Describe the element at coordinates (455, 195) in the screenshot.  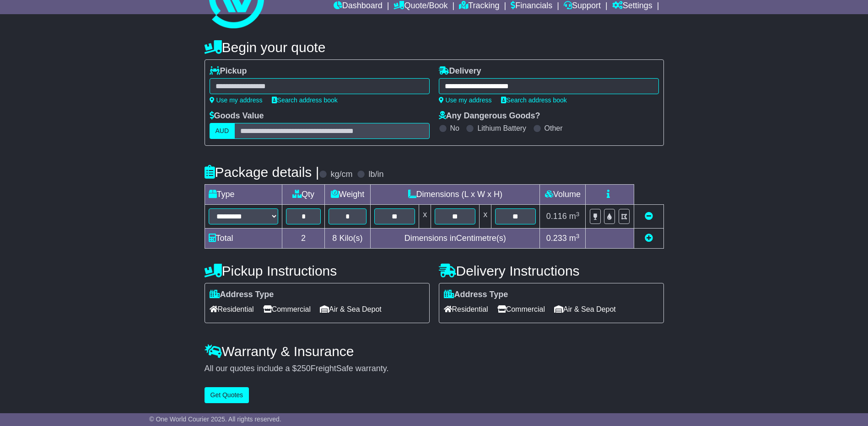
I see `td: Dimensions (L x W x H)` at that location.